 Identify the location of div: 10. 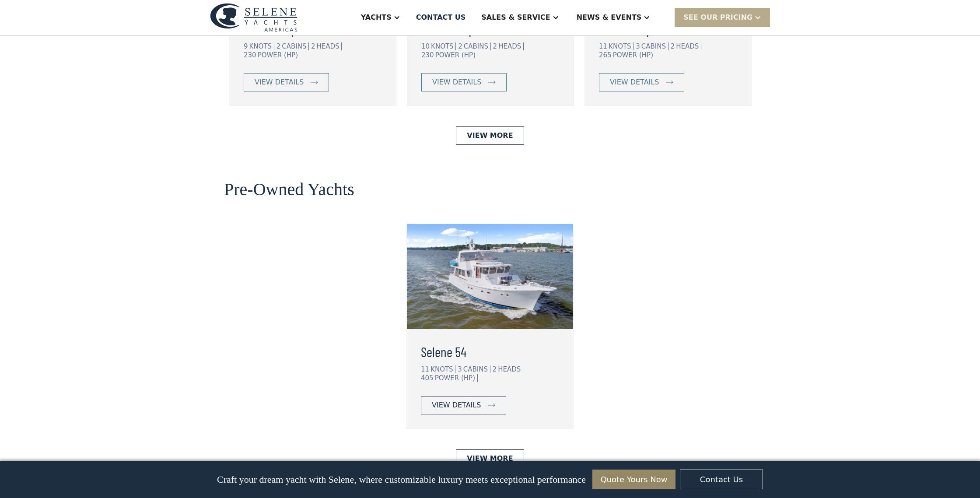
(426, 46).